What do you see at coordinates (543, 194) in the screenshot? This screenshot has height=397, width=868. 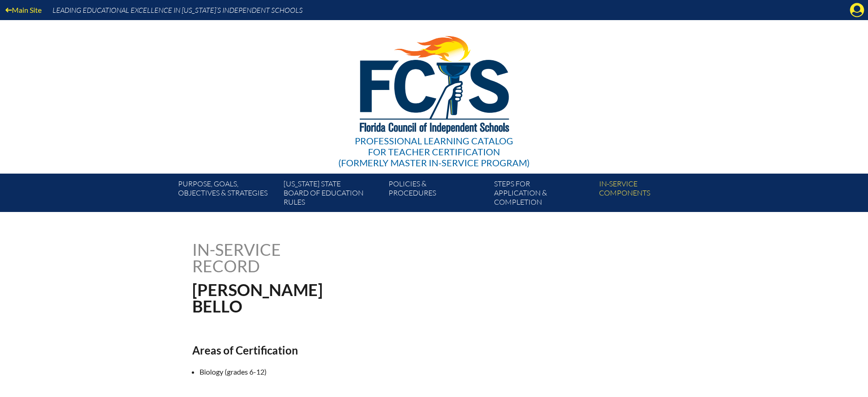 I see `a: Steps forapplication & completion` at bounding box center [543, 194].